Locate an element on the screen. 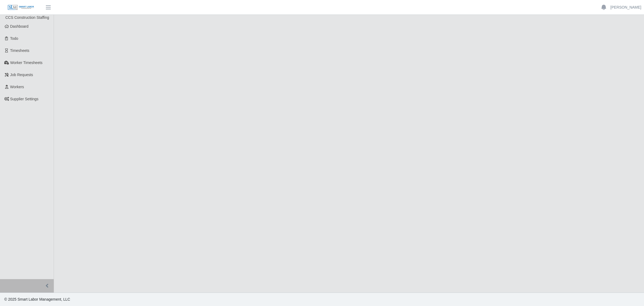 Image resolution: width=644 pixels, height=306 pixels. span: © 2025 Smart Labor Management, LLC is located at coordinates (37, 299).